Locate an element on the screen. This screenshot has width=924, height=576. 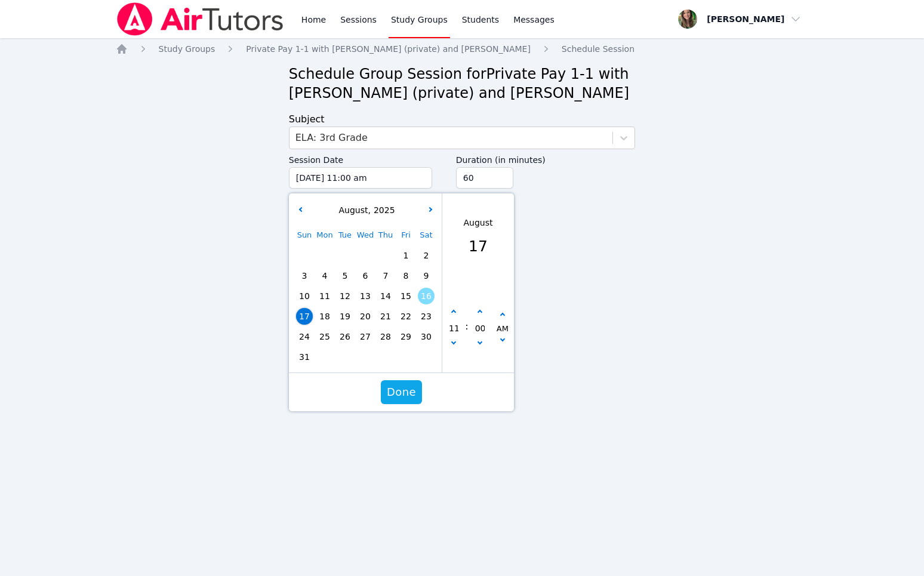
span: 11 is located at coordinates (325, 296).